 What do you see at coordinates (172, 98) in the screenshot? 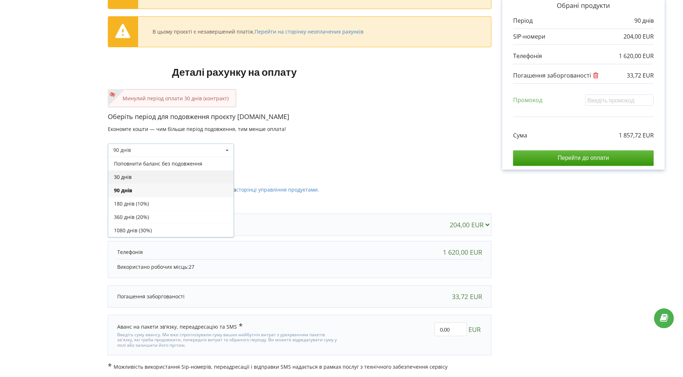
I see `p: Минулий період оплати 30 днів (контракт)` at bounding box center [172, 98].